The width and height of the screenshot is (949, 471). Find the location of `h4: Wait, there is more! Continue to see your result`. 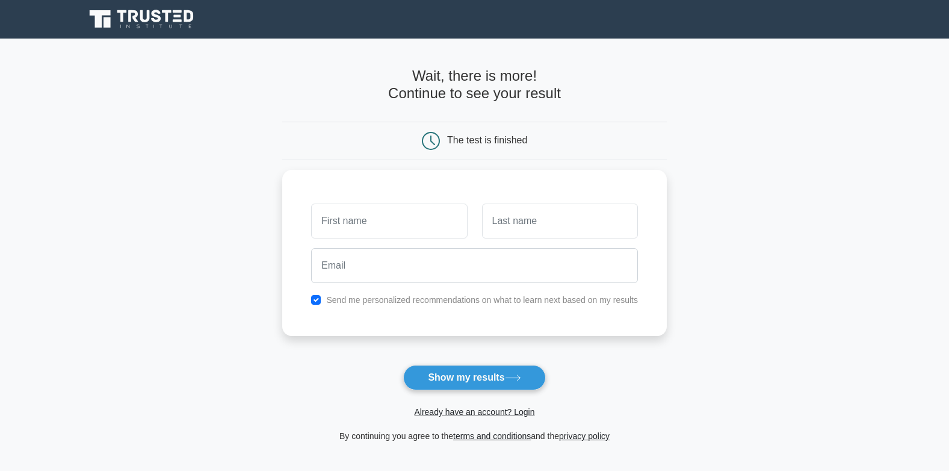

h4: Wait, there is more! Continue to see your result is located at coordinates (474, 85).